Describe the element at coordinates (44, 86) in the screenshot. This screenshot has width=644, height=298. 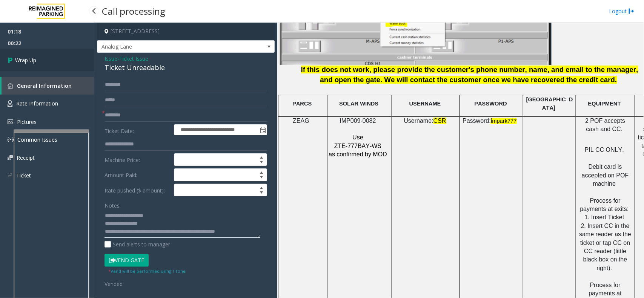
I see `span: General Information` at that location.